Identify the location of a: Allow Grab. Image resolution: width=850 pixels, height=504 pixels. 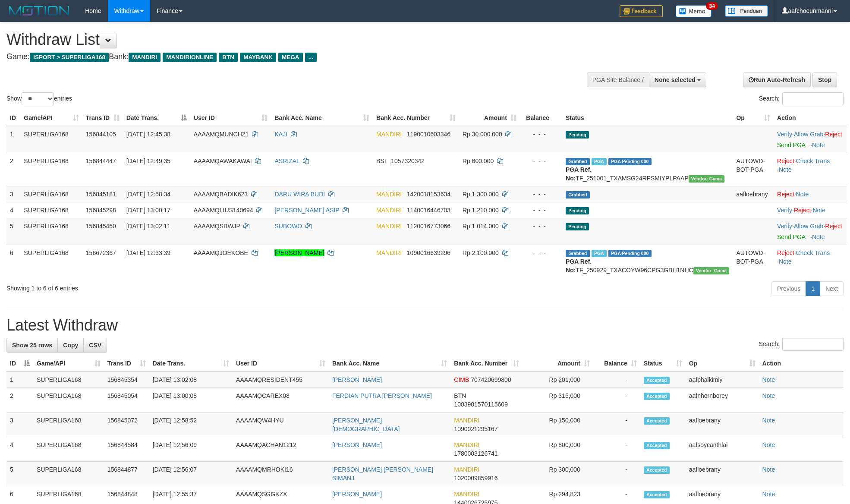
(809, 134).